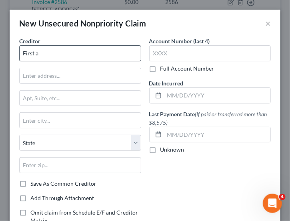  Describe the element at coordinates (210, 53) in the screenshot. I see `input: XXXX` at that location.